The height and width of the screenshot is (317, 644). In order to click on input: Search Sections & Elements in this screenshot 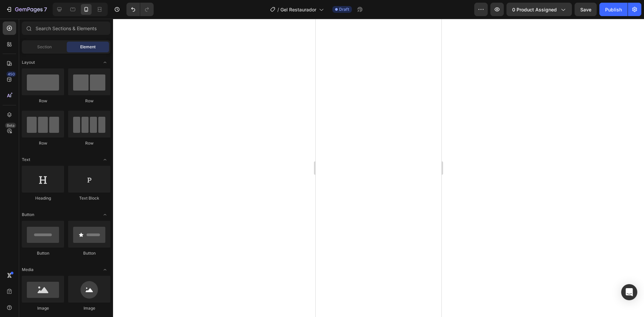, I will do `click(66, 28)`.